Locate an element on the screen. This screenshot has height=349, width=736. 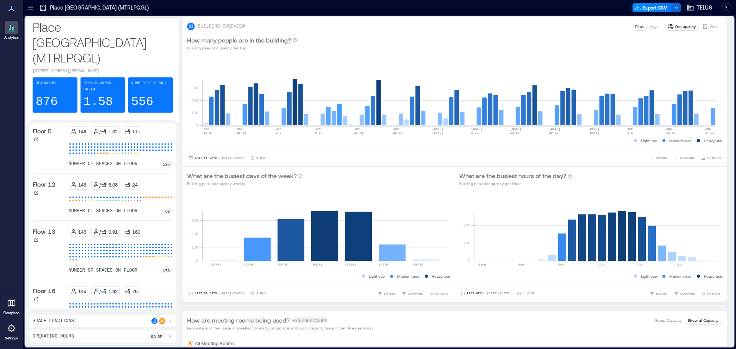
text: 20-26 is located at coordinates (554, 133).